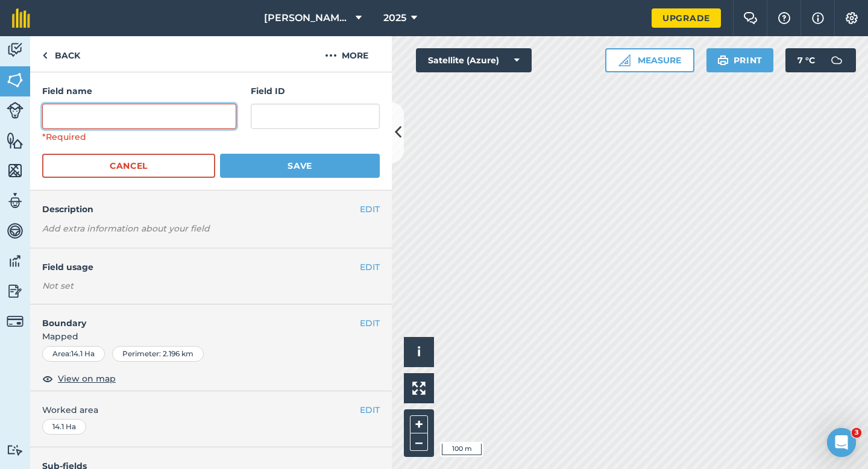 Image resolution: width=868 pixels, height=469 pixels. Describe the element at coordinates (395, 18) in the screenshot. I see `span: 2025` at that location.